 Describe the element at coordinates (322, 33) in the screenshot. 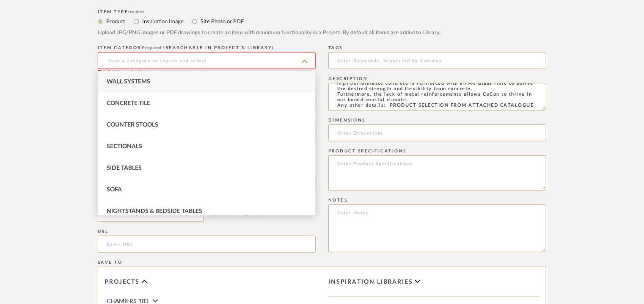

I see `div: Upload JPG/PNG images or PDF drawings to create an item with maximum functionality in a Project. ...` at that location.